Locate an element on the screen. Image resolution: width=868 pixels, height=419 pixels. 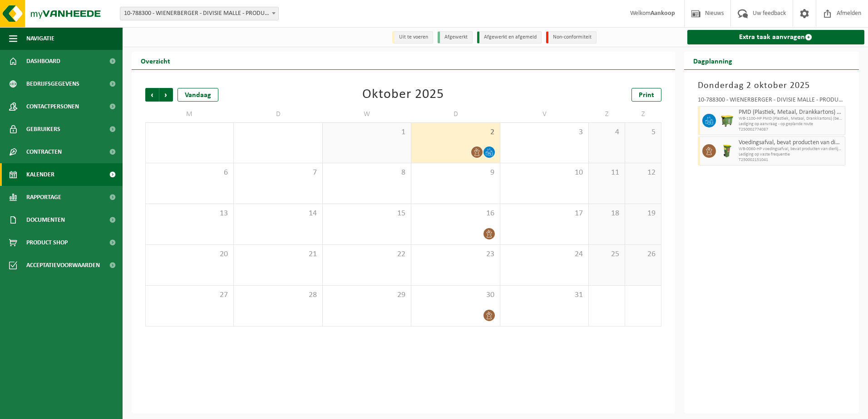
span: Dashboard is located at coordinates (43, 61).